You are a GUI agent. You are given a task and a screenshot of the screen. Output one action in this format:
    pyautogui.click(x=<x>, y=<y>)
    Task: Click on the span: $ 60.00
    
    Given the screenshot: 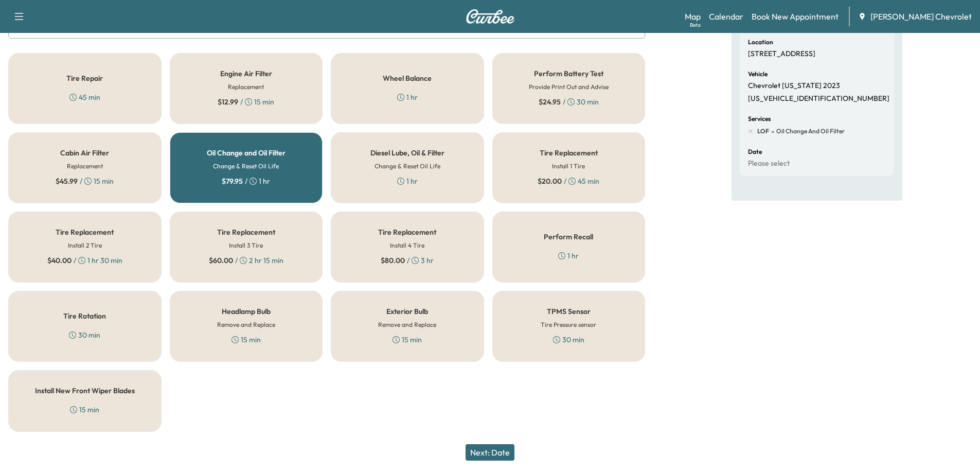 What is the action you would take?
    pyautogui.click(x=221, y=260)
    